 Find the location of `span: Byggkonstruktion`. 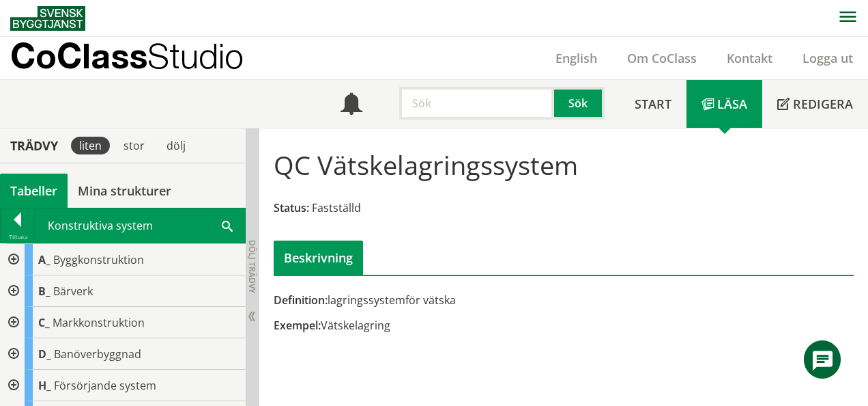

span: Byggkonstruktion is located at coordinates (98, 260).